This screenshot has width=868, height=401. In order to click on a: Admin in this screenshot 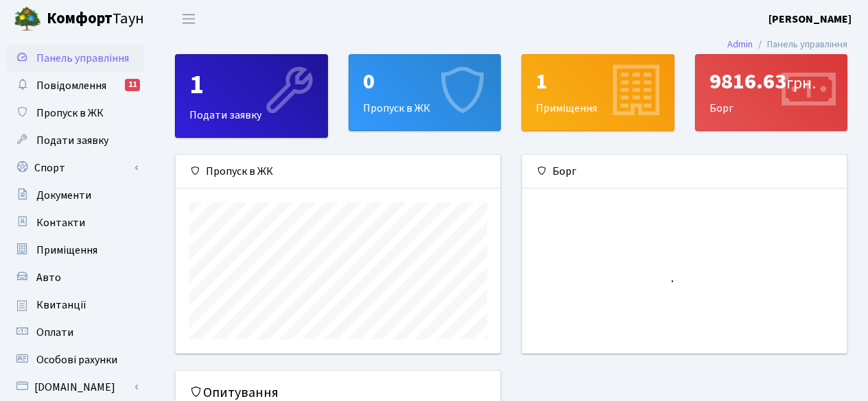, I will do `click(740, 44)`.